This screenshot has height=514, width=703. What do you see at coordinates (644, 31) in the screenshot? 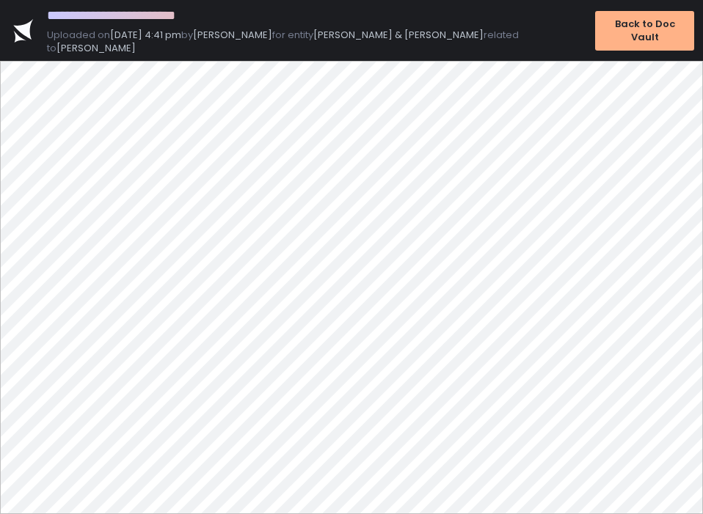
I see `button: Back to Doc Vault` at bounding box center [644, 31].